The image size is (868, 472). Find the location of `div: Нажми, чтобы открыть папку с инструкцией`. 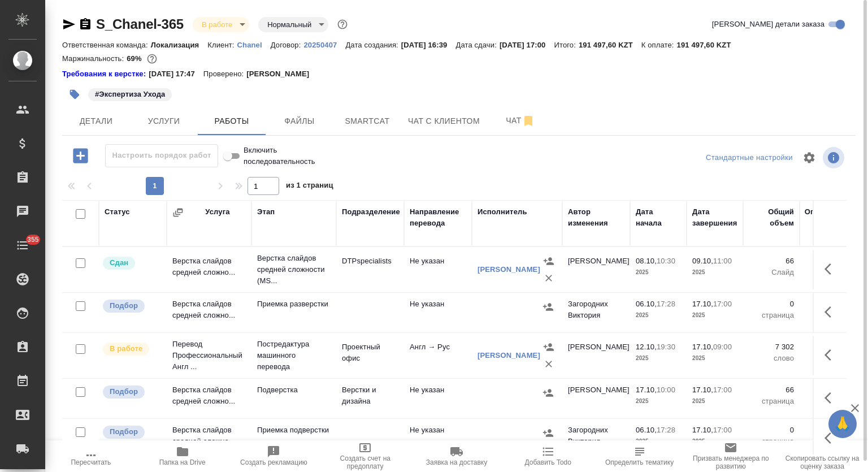

div: Нажми, чтобы открыть папку с инструкцией is located at coordinates (105, 74).